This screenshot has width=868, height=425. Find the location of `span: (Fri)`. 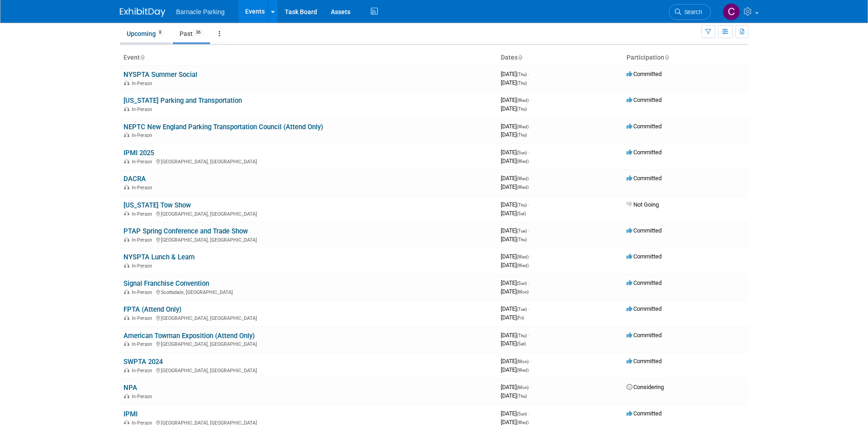

span: (Fri) is located at coordinates (520, 318).